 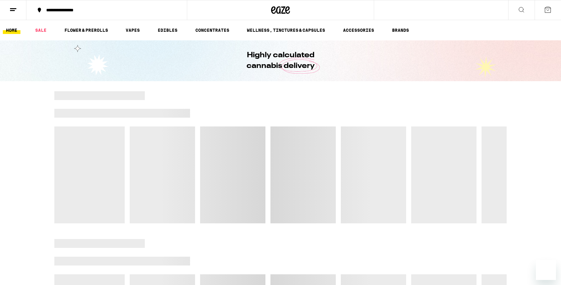 I want to click on a: HOME, so click(x=12, y=30).